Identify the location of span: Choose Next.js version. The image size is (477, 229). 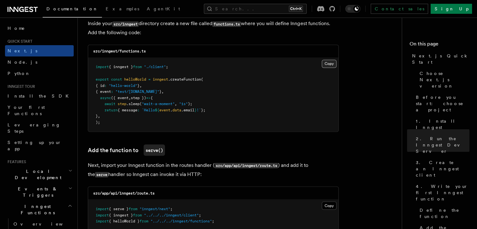
(445, 80).